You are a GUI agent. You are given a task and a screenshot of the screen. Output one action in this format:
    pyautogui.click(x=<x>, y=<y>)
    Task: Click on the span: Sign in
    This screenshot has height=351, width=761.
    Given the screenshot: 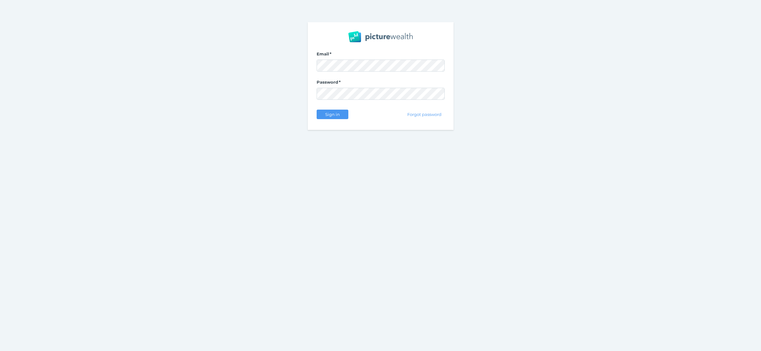 What is the action you would take?
    pyautogui.click(x=332, y=114)
    